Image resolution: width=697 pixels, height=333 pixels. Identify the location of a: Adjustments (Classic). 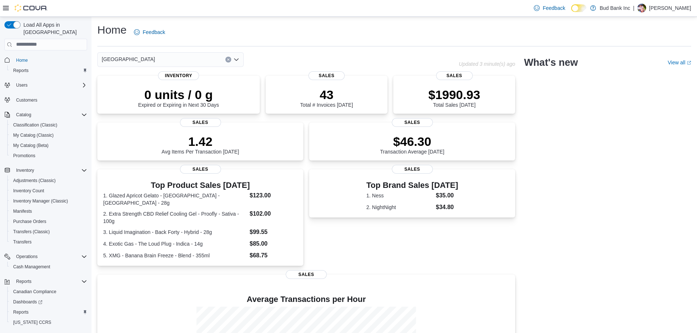
(34, 181).